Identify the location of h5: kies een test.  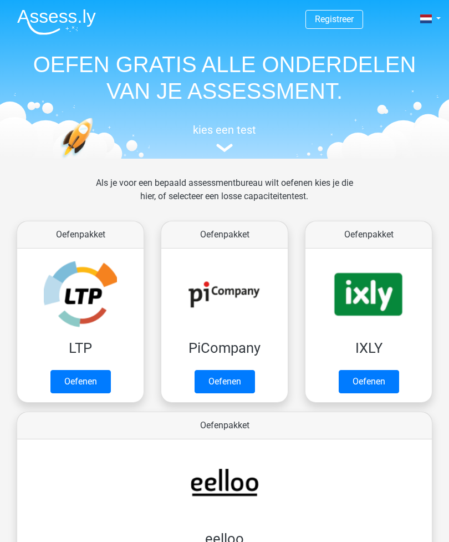
(225, 130).